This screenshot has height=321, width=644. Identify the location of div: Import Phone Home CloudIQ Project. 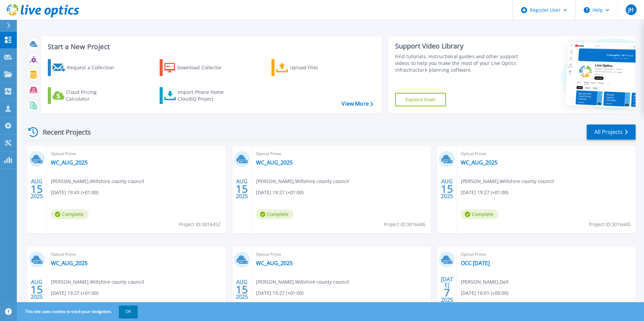
(204, 96).